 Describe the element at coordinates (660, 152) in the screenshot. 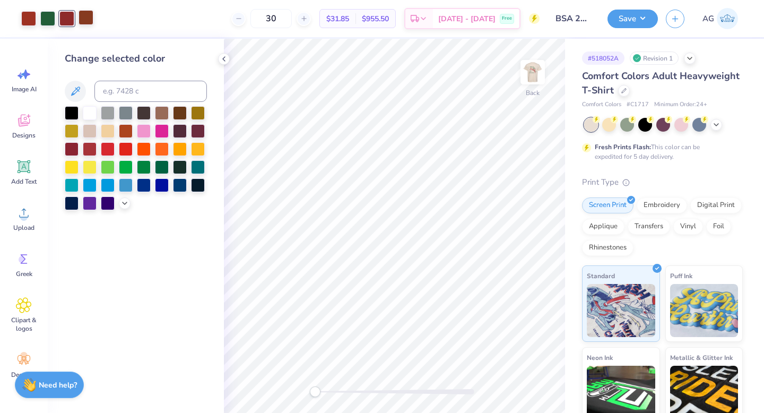

I see `div: This color can be expedited for 5 day delivery.` at that location.